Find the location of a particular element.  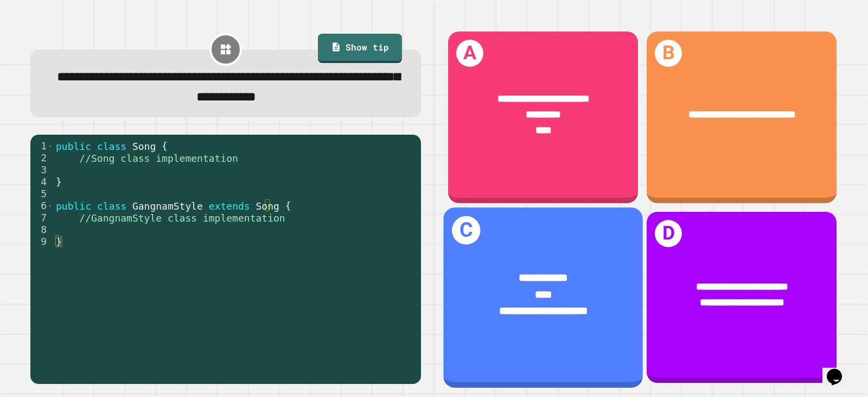

a: Show tip is located at coordinates (360, 48).